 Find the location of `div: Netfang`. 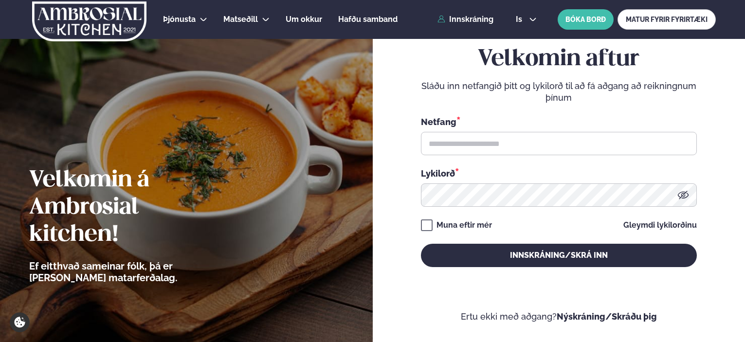

div: Netfang is located at coordinates (559, 122).